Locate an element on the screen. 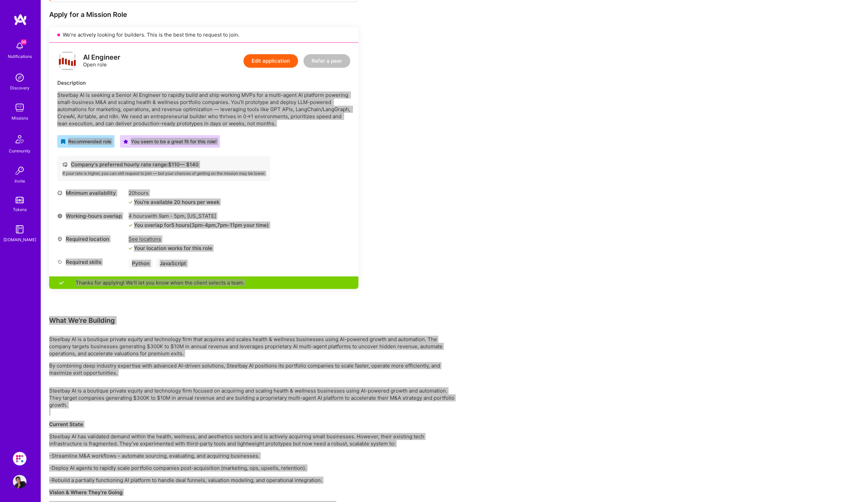 This screenshot has height=502, width=868. img: tokens is located at coordinates (20, 200).